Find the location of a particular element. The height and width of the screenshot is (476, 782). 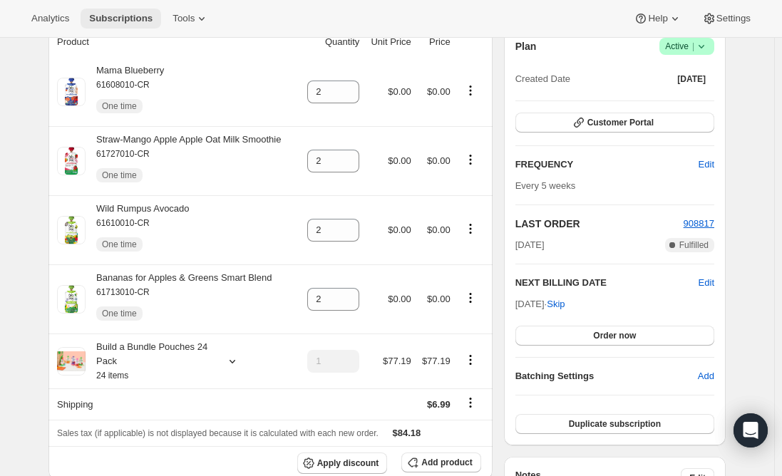

small: 61608010-CR is located at coordinates (123, 85).